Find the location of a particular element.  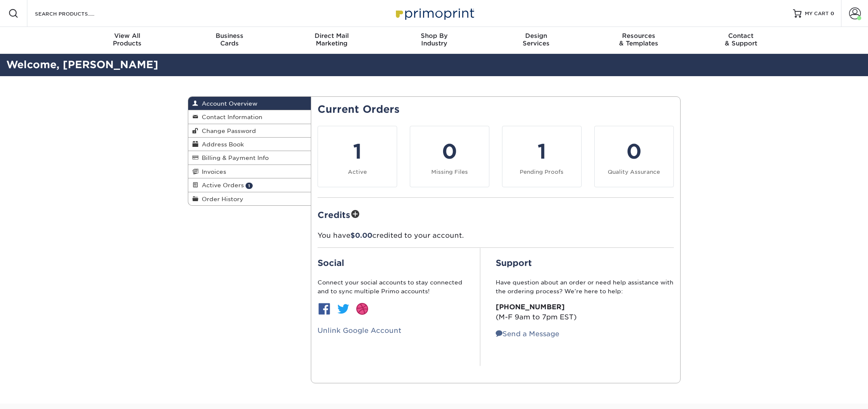

span: Invoices is located at coordinates (212, 172).